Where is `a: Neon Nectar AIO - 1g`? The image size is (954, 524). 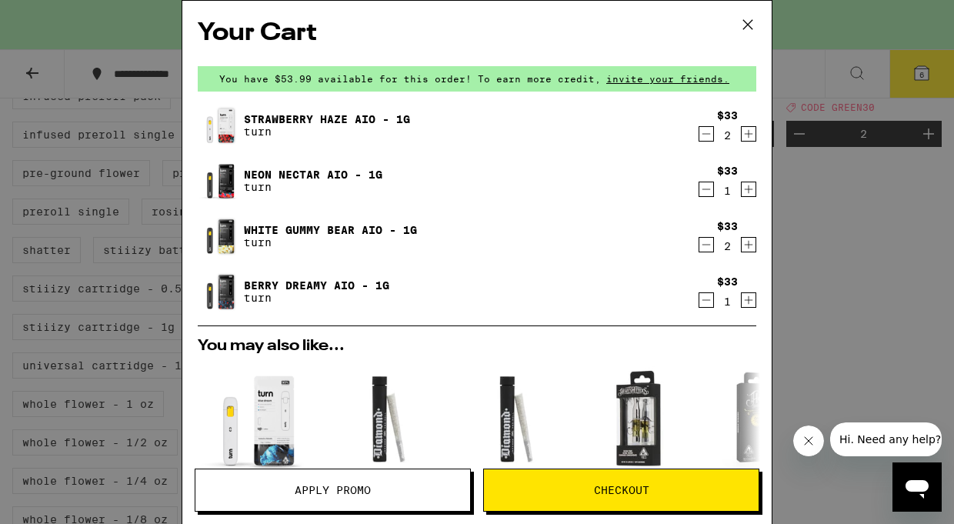
a: Neon Nectar AIO - 1g is located at coordinates (313, 175).